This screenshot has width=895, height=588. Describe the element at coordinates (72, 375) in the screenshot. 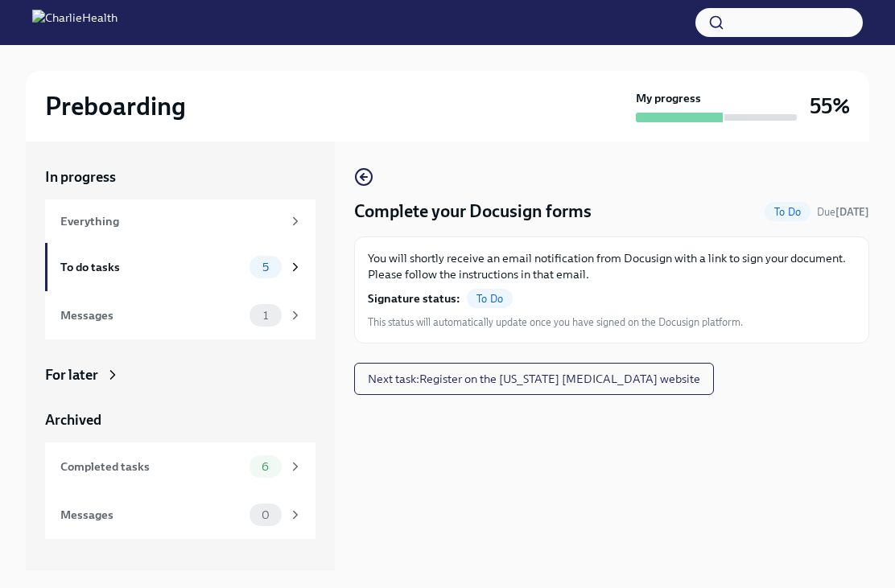

I see `div: For later` at that location.